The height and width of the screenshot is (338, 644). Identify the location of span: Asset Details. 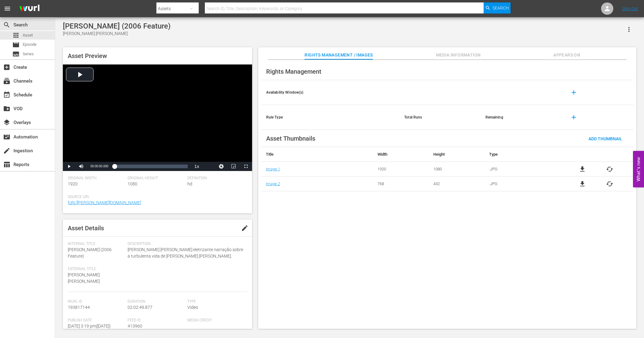
(86, 228).